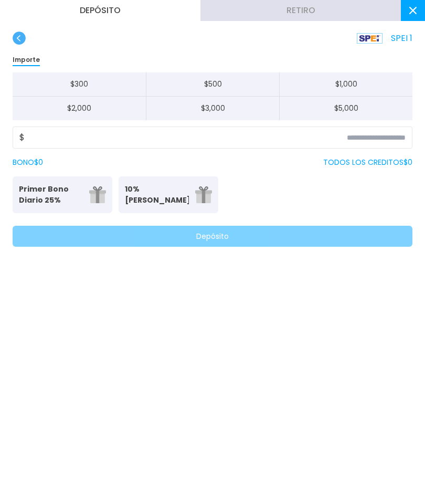 This screenshot has height=504, width=425. I want to click on p: SPEI 1, so click(385, 38).